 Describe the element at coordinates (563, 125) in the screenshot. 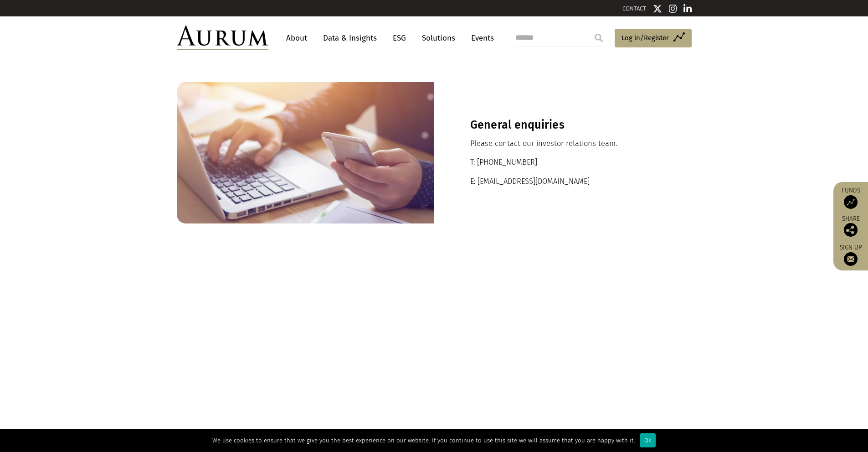

I see `h3: General enquiries` at that location.